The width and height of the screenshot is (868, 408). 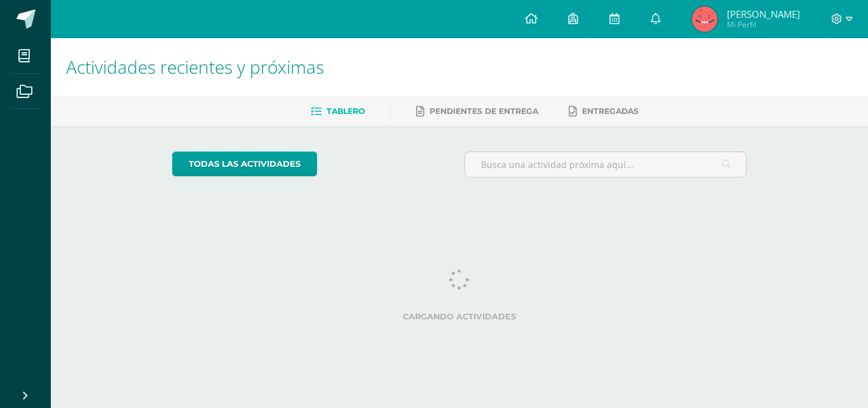 I want to click on span: Pendientes de entrega, so click(x=484, y=111).